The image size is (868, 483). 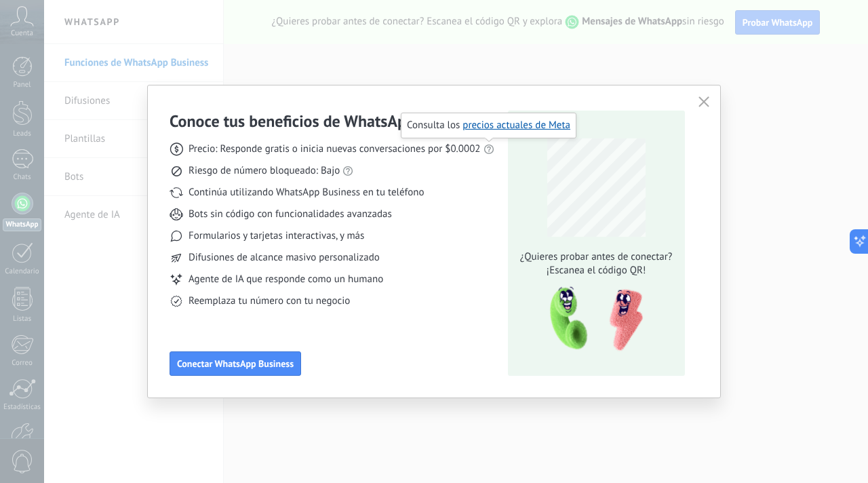 What do you see at coordinates (291, 215) in the screenshot?
I see `span: Bots sin código con funcionalidades avanzadas` at bounding box center [291, 215].